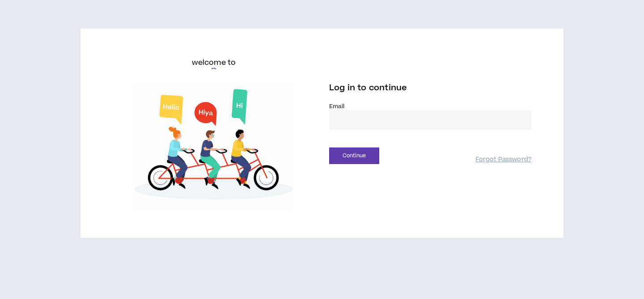  Describe the element at coordinates (368, 88) in the screenshot. I see `span: Log in to continue` at that location.